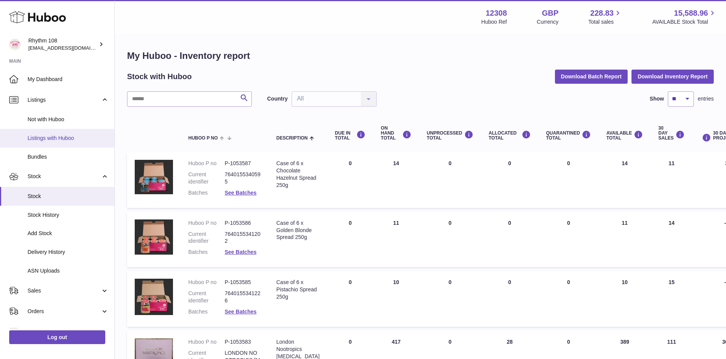  What do you see at coordinates (605, 22) in the screenshot?
I see `span: Total sales` at bounding box center [605, 22].